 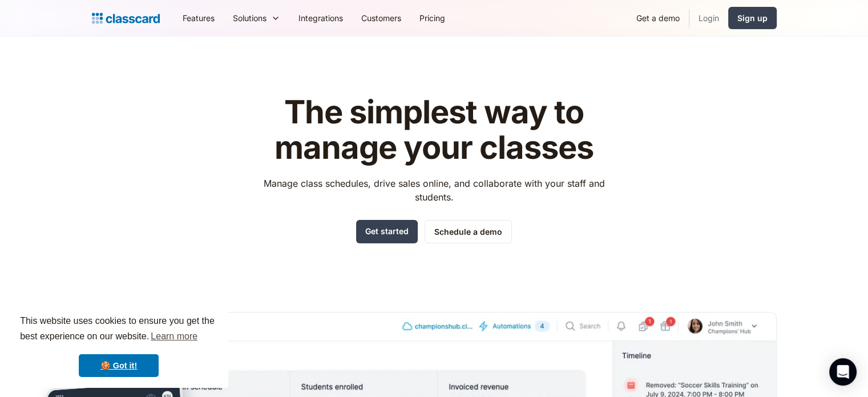 I want to click on a: dismiss cookie message, so click(x=118, y=365).